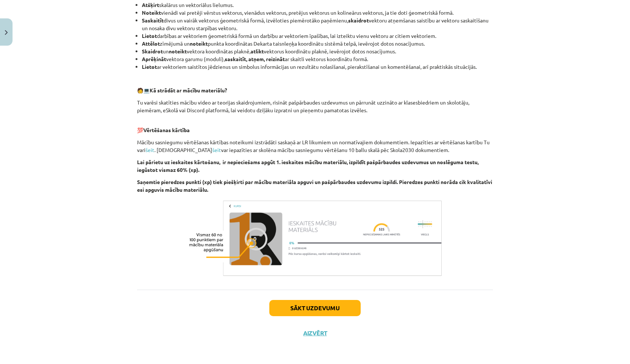 The height and width of the screenshot is (364, 630). I want to click on li: divus un vairāk vektorus ģeometriskā formā, izvēloties piemērotāko paņēmienu, vektoru atņemšanas ..., so click(317, 24).